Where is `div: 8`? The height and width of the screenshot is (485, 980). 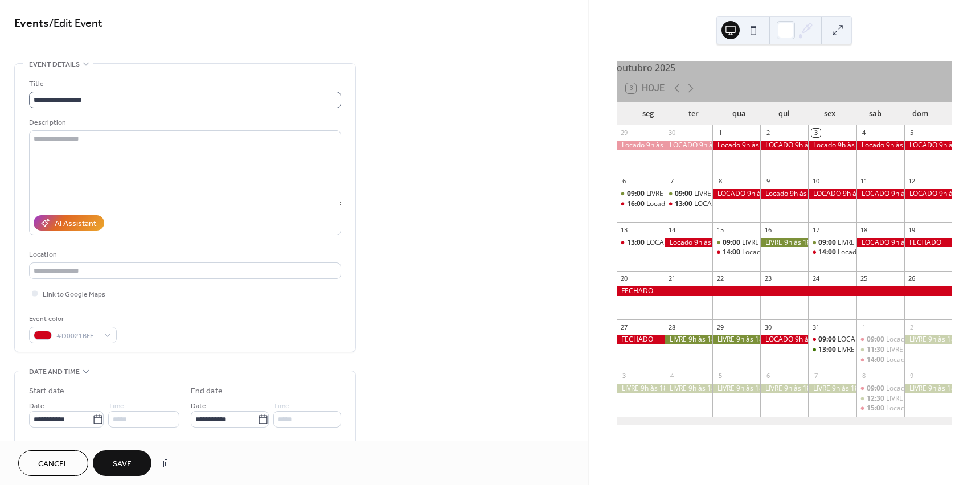 div: 8 is located at coordinates (720, 181).